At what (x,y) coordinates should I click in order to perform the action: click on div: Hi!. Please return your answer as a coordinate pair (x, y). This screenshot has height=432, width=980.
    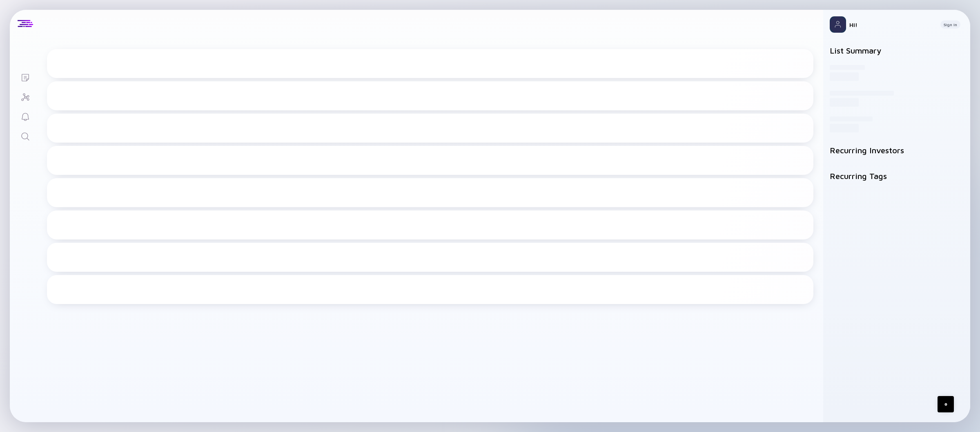
    Looking at the image, I should click on (891, 24).